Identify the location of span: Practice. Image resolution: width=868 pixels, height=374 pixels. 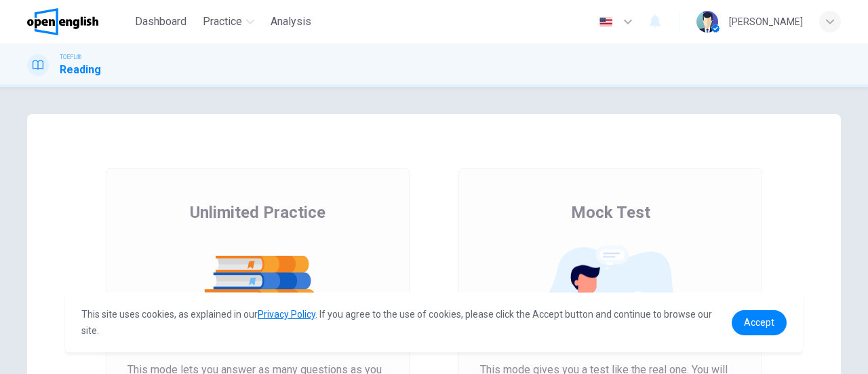
(222, 22).